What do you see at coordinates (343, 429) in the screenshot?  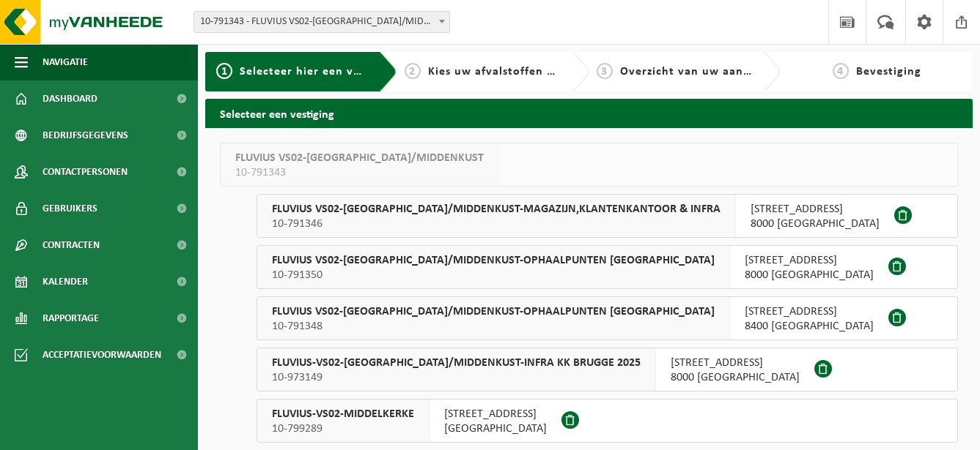 I see `span: 10-799289` at bounding box center [343, 429].